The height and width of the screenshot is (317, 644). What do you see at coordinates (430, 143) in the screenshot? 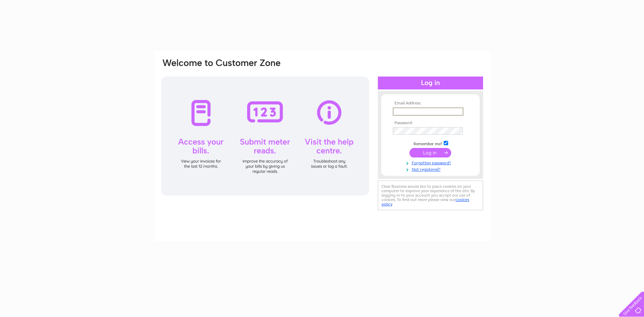
I see `td: Remember me?` at bounding box center [430, 143].